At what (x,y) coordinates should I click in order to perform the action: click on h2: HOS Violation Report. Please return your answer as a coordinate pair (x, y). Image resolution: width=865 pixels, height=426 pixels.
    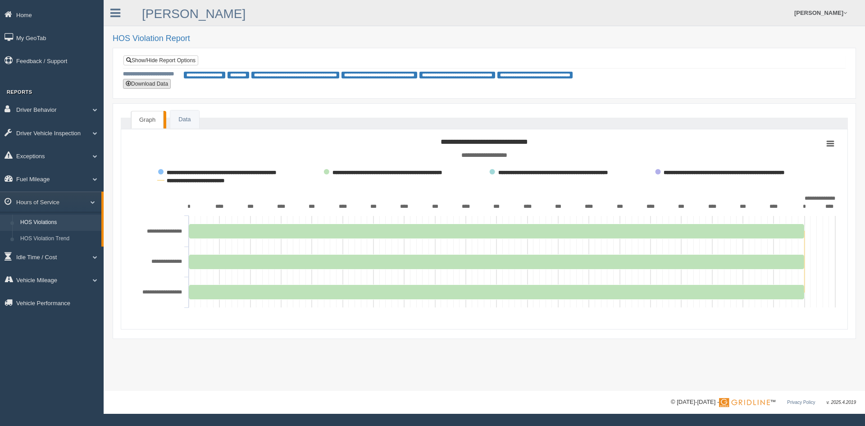
    Looking at the image, I should click on (484, 39).